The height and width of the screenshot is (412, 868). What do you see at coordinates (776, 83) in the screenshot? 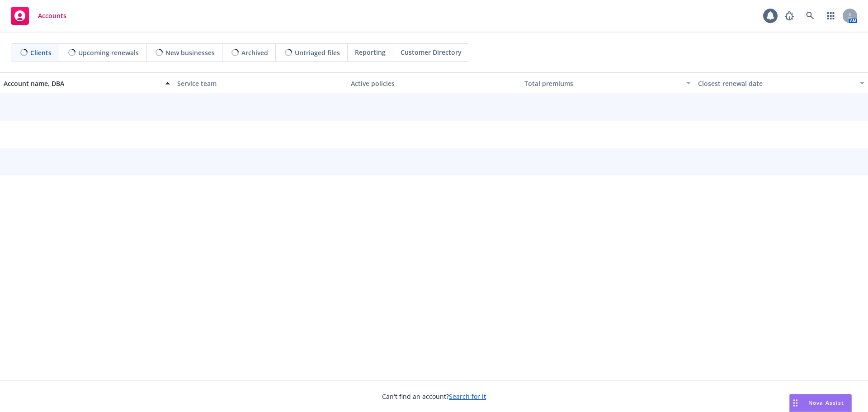
I see `div: Closest renewal date` at bounding box center [776, 83].